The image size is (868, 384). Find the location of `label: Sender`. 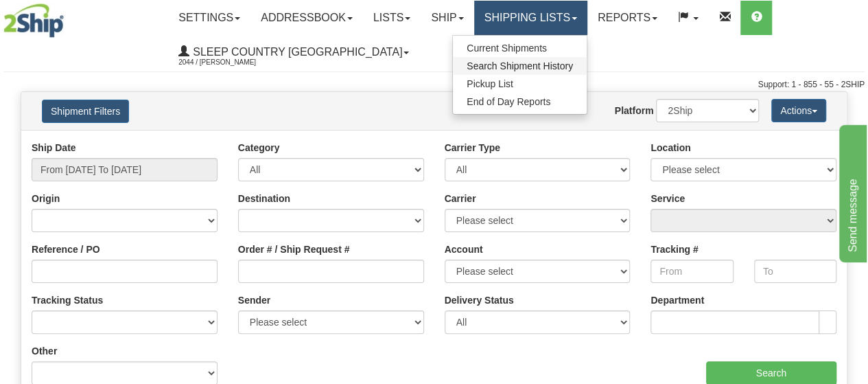

label: Sender is located at coordinates (254, 300).